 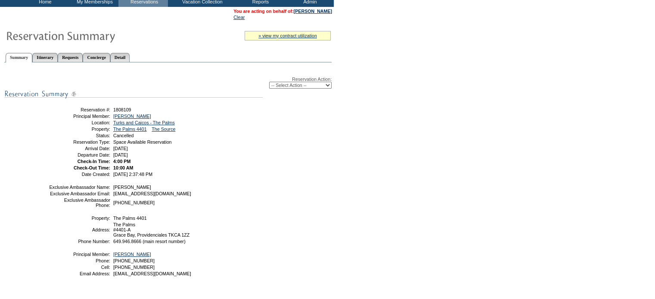 I want to click on span: The Palms #4401-A Grace Bay, Providenciales TKCA 1ZZ, so click(x=151, y=230).